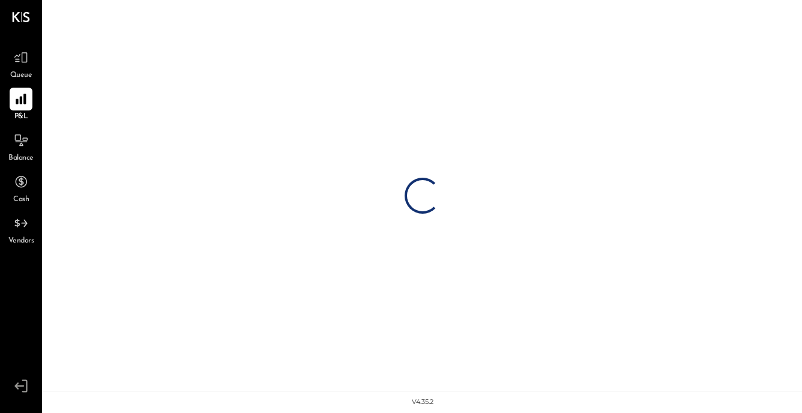 This screenshot has height=413, width=802. I want to click on span: Balance, so click(21, 158).